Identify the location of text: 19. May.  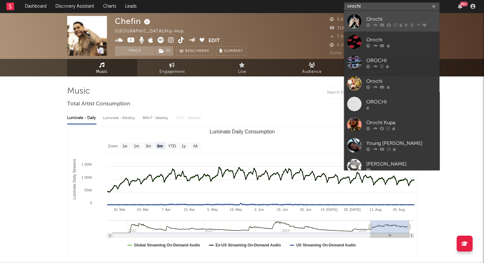
(236, 209).